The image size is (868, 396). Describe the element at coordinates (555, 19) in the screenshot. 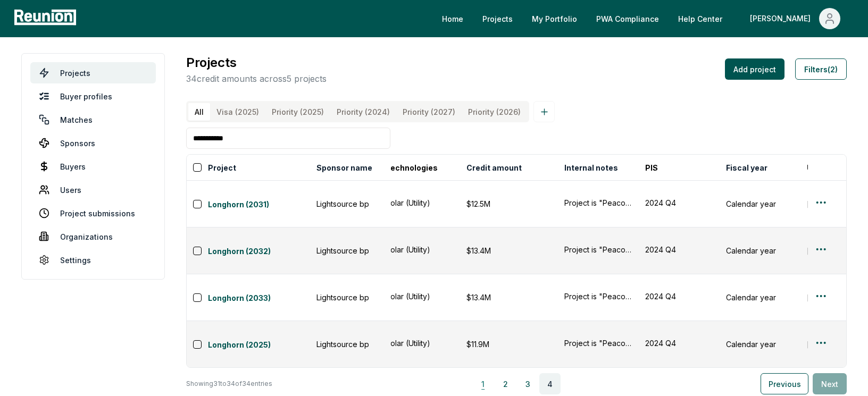

I see `a: My Portfolio` at that location.